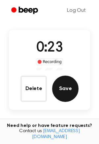 The height and width of the screenshot is (144, 99). I want to click on span: 0:23, so click(49, 48).